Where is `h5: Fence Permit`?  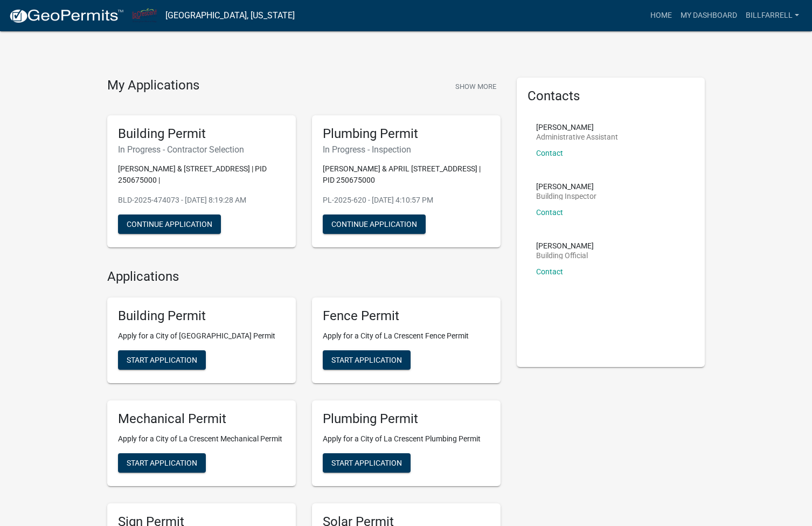
h5: Fence Permit is located at coordinates (406, 316).